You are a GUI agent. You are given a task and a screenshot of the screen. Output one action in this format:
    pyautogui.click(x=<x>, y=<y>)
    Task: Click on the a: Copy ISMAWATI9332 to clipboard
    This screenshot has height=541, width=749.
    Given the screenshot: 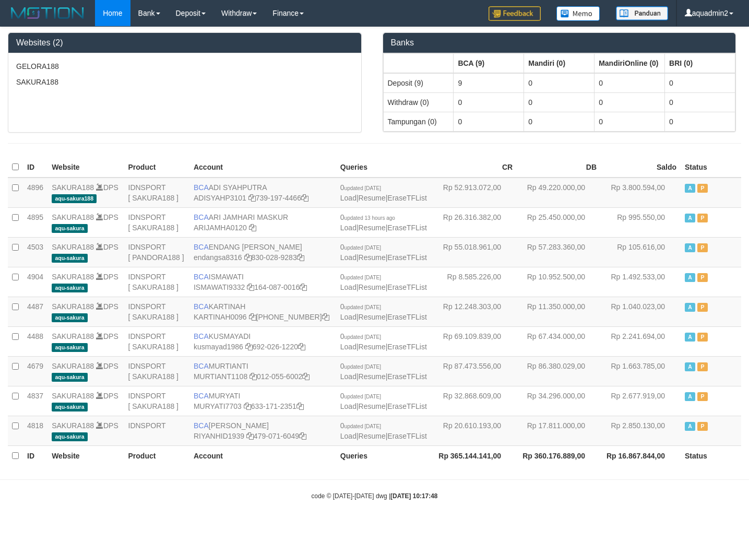 What is the action you would take?
    pyautogui.click(x=251, y=287)
    